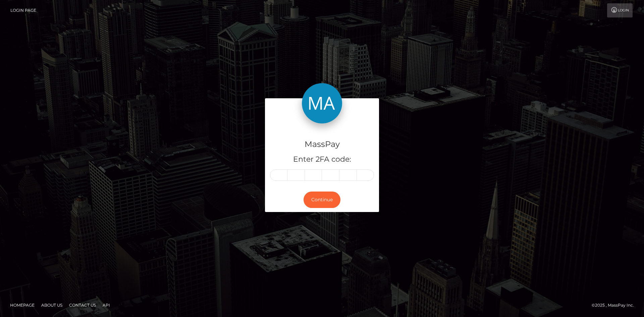 Image resolution: width=644 pixels, height=317 pixels. Describe the element at coordinates (322, 160) in the screenshot. I see `h5: Enter 2FA code:` at that location.